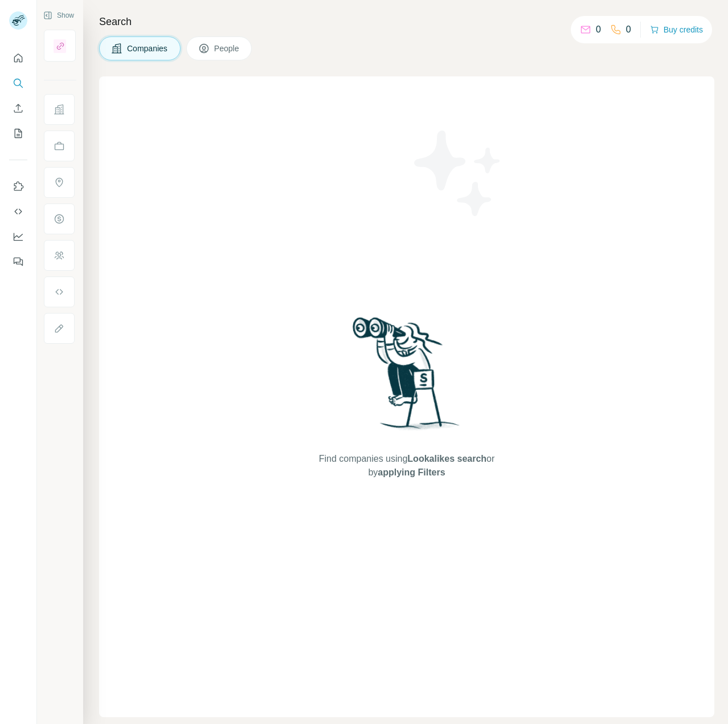  What do you see at coordinates (18, 237) in the screenshot?
I see `button: Dashboard` at bounding box center [18, 237].